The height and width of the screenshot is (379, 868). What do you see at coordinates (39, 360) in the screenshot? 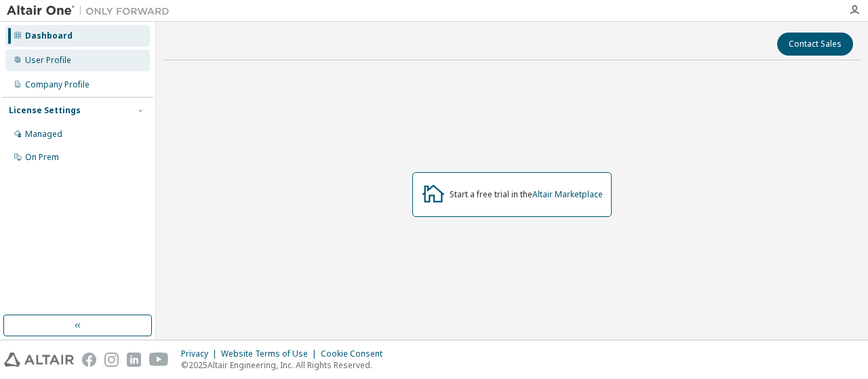
I see `img: altair_logo.svg` at bounding box center [39, 360].